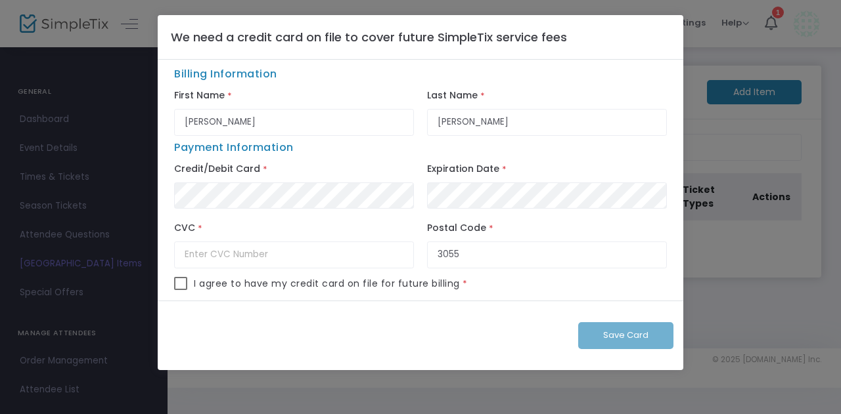 This screenshot has height=414, width=841. I want to click on span: Billing Information, so click(420, 76).